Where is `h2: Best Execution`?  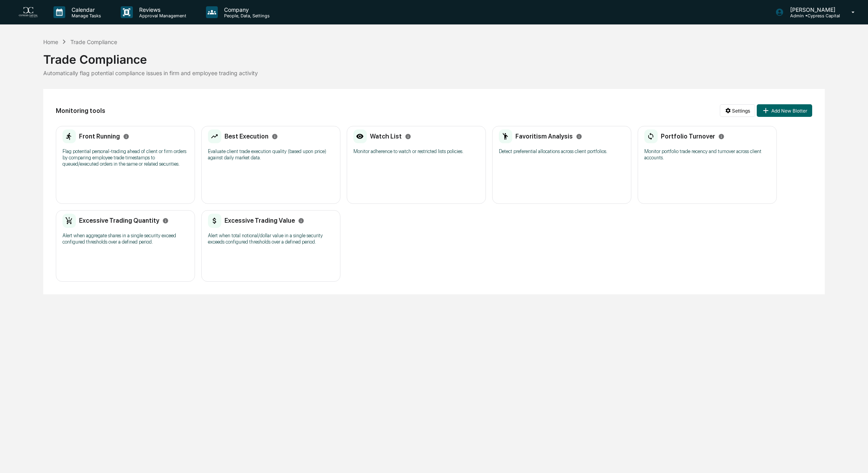
h2: Best Execution is located at coordinates (246, 136).